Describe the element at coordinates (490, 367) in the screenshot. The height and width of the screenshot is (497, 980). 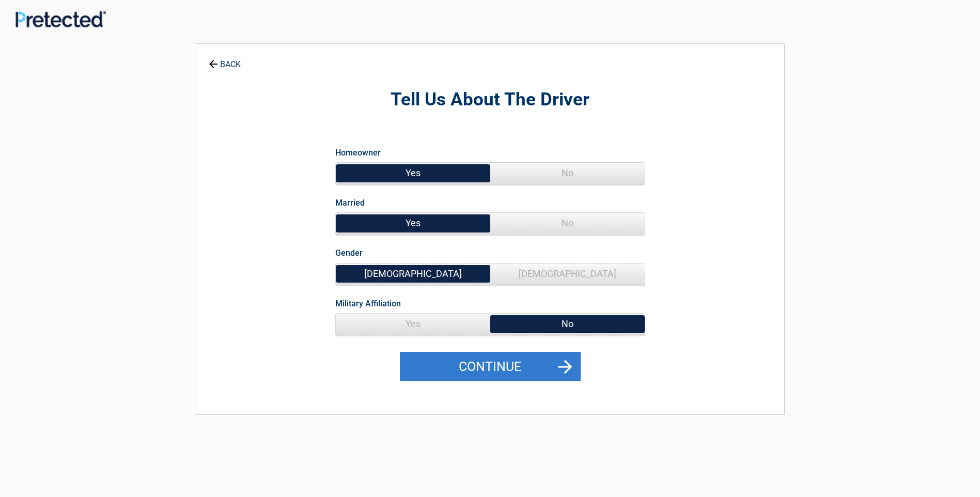
I see `button: Continue` at that location.